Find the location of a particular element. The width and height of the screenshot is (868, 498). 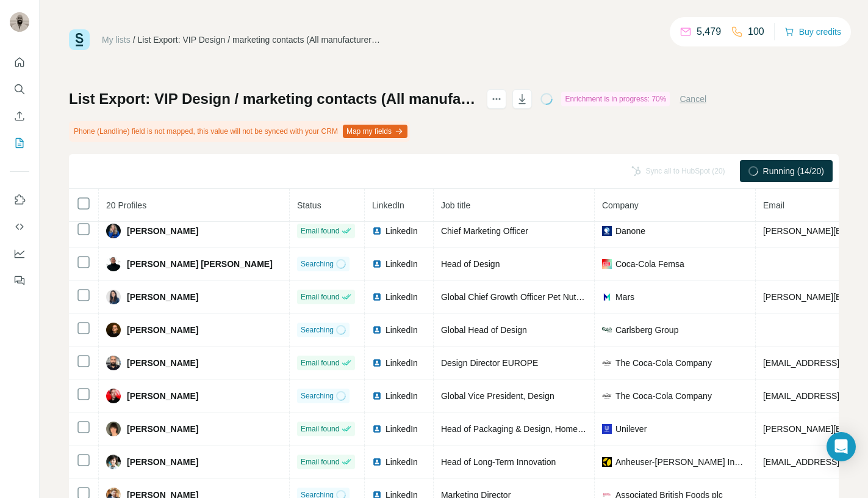

button: Dashboard is located at coordinates (19, 253).